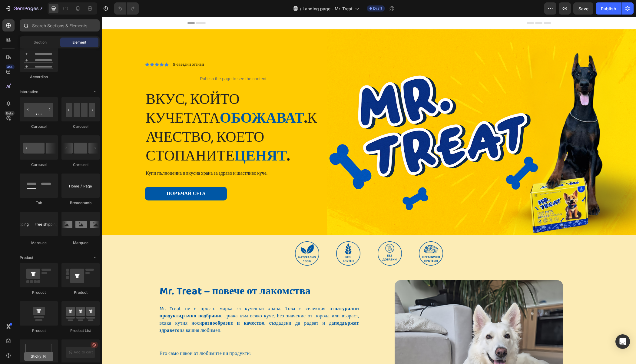 The height and width of the screenshot is (364, 636). Describe the element at coordinates (205, 237) in the screenshot. I see `img: 100 натурална храна` at that location.